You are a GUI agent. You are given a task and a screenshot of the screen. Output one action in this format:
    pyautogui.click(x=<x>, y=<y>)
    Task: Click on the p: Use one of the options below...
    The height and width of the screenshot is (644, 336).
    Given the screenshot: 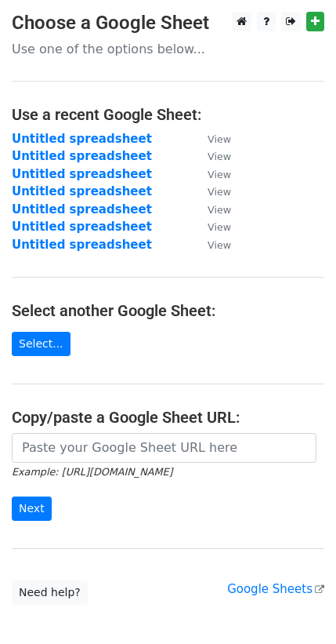 What is the action you would take?
    pyautogui.click(x=168, y=49)
    